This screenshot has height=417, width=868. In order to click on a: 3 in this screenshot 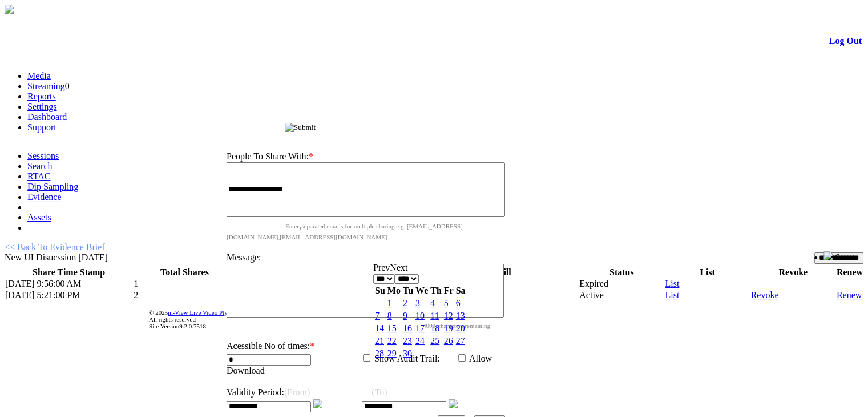, I will do `click(418, 303)`.